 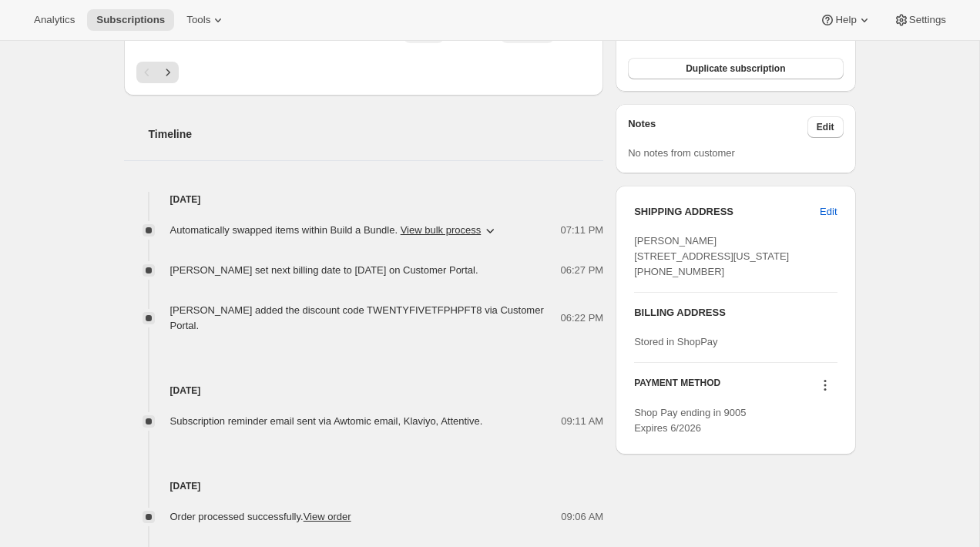 I want to click on button: Next, so click(x=168, y=73).